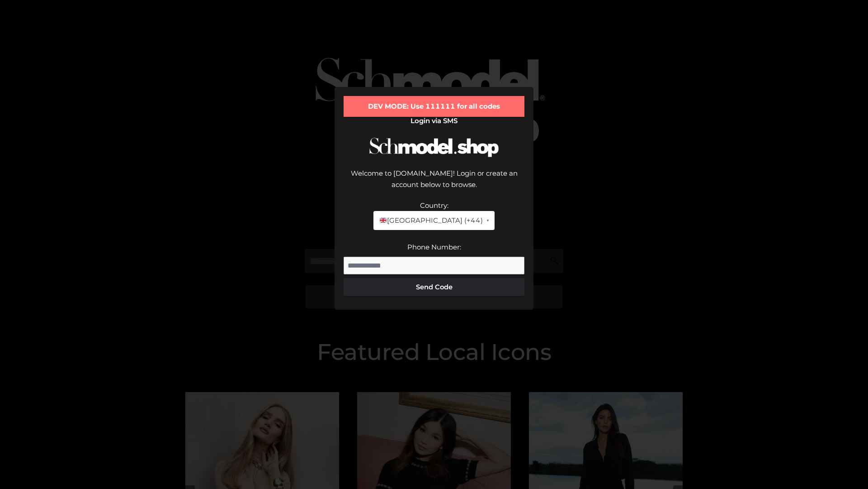  Describe the element at coordinates (434, 287) in the screenshot. I see `button: Send Code` at that location.